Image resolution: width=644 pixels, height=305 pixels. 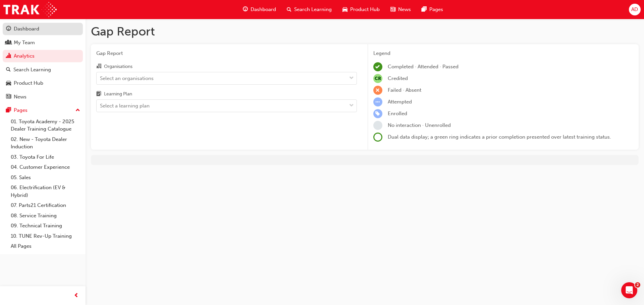 What do you see at coordinates (45, 191) in the screenshot?
I see `a: 06. Electrification (EV & Hybrid)` at bounding box center [45, 191].